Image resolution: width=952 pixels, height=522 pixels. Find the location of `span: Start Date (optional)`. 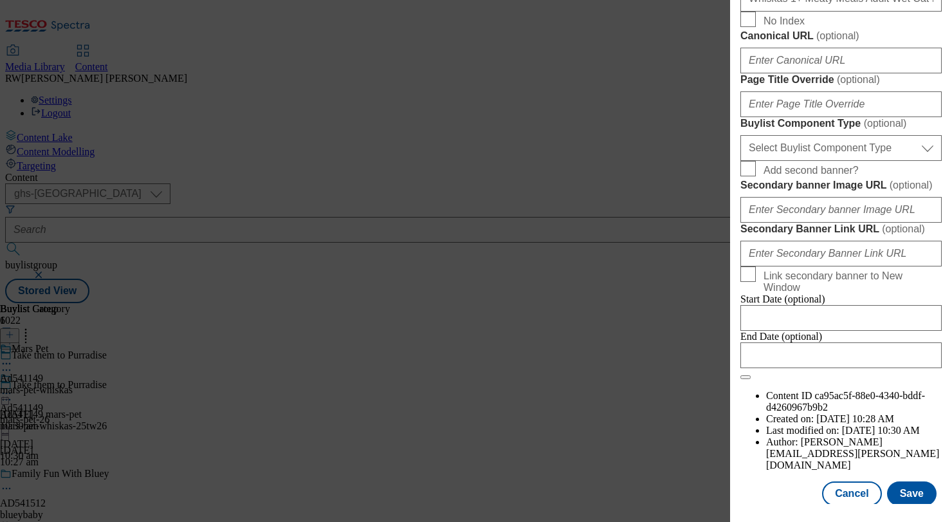

span: Start Date (optional) is located at coordinates (783, 298).